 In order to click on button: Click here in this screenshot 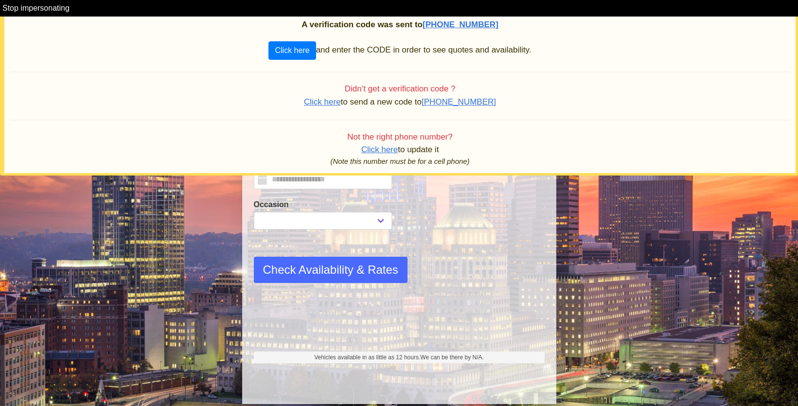, I will do `click(292, 51)`.